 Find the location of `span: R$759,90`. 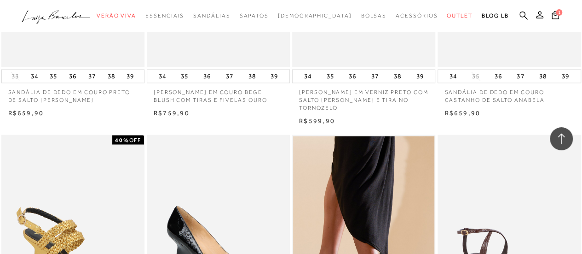

span: R$759,90 is located at coordinates (172, 113).